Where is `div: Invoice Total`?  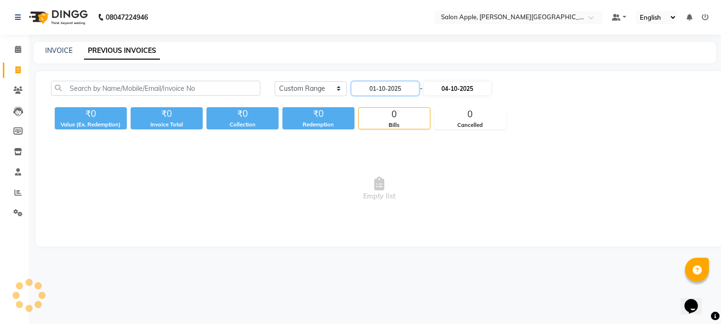
div: Invoice Total is located at coordinates (167, 124).